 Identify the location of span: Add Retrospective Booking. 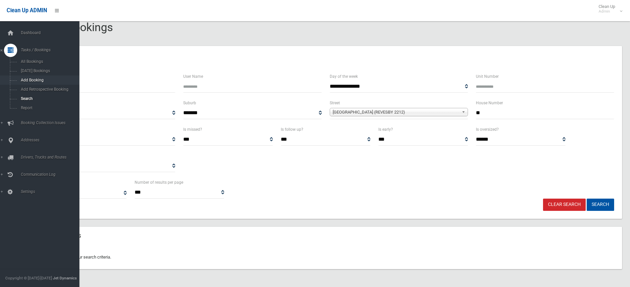
(49, 89).